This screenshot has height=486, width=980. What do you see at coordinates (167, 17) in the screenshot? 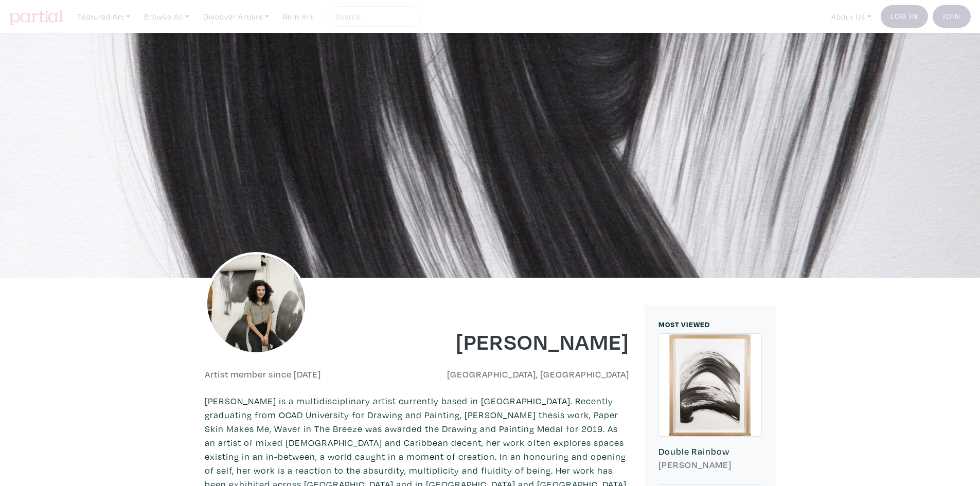
I see `a: Browse All` at bounding box center [167, 17].